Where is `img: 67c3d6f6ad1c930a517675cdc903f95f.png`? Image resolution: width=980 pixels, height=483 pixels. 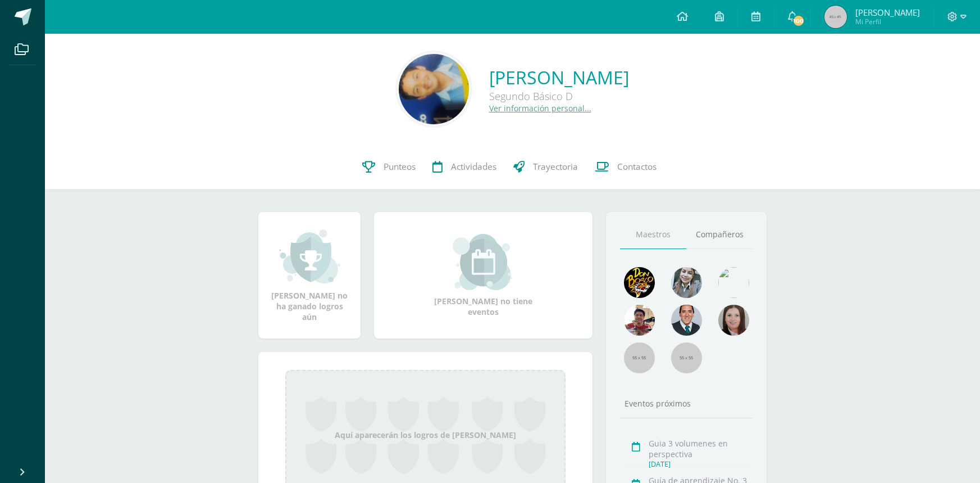 img: 67c3d6f6ad1c930a517675cdc903f95f.png is located at coordinates (734, 320).